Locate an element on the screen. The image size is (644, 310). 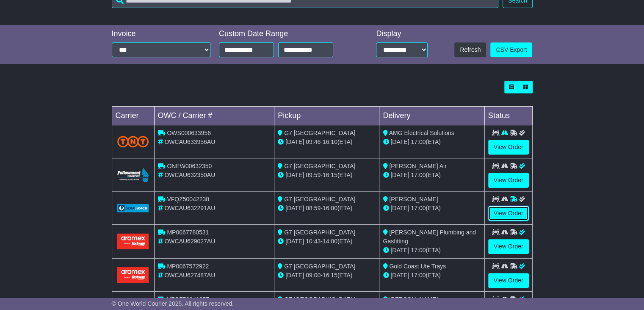
img: GetCarrierServiceLogo is located at coordinates (133, 208).